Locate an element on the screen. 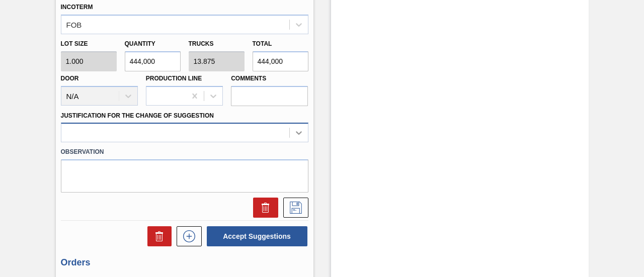 This screenshot has height=277, width=644. label: Lot size is located at coordinates (88, 44).